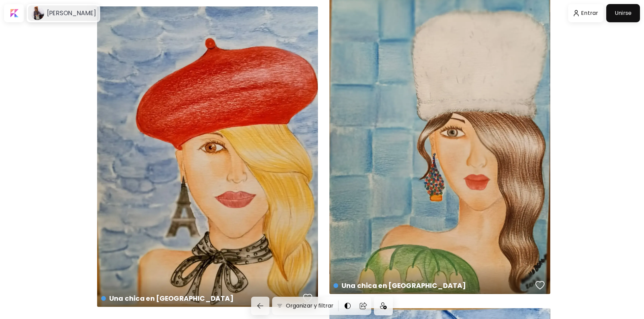 The width and height of the screenshot is (644, 319). What do you see at coordinates (261, 306) in the screenshot?
I see `button: back` at bounding box center [261, 306].